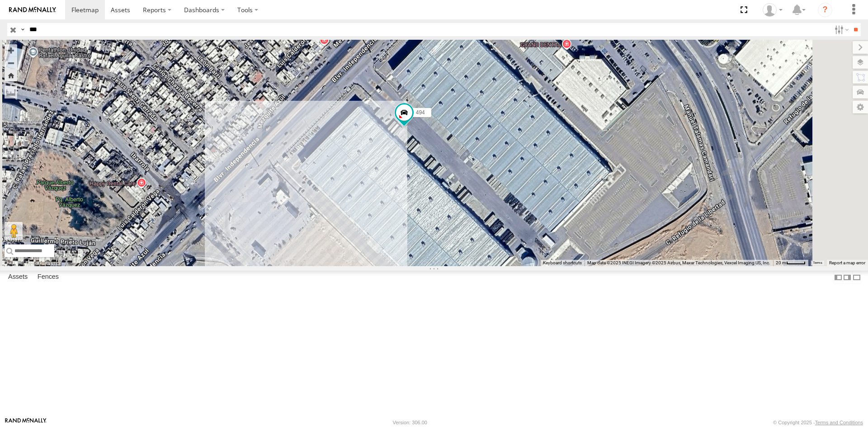 The image size is (868, 427). I want to click on button: Zoom in, so click(11, 50).